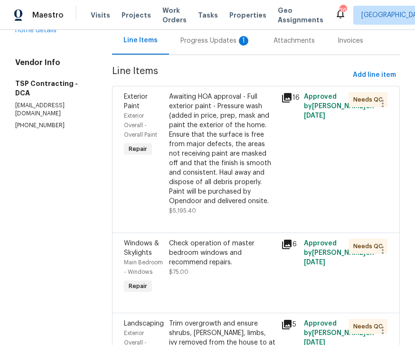 Image resolution: width=415 pixels, height=345 pixels. What do you see at coordinates (144, 268) in the screenshot?
I see `span: Main Bedroom - Windows` at bounding box center [144, 268].